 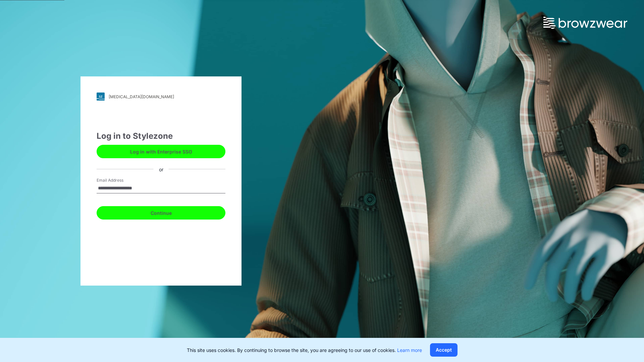 I want to click on img: browzwear-logo.73288ffb.svg, so click(x=585, y=23).